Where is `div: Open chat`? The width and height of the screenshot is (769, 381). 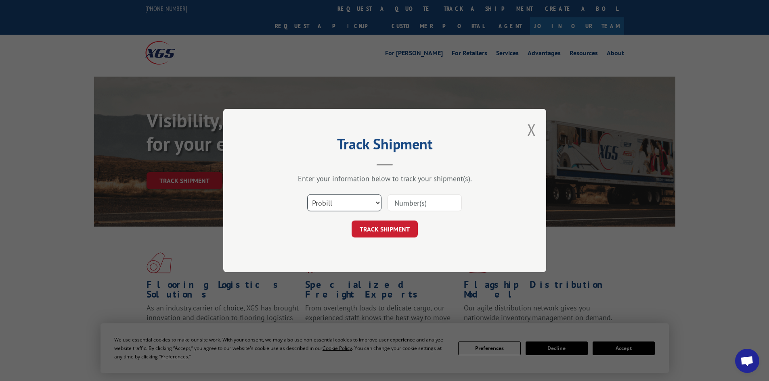 div: Open chat is located at coordinates (747, 361).